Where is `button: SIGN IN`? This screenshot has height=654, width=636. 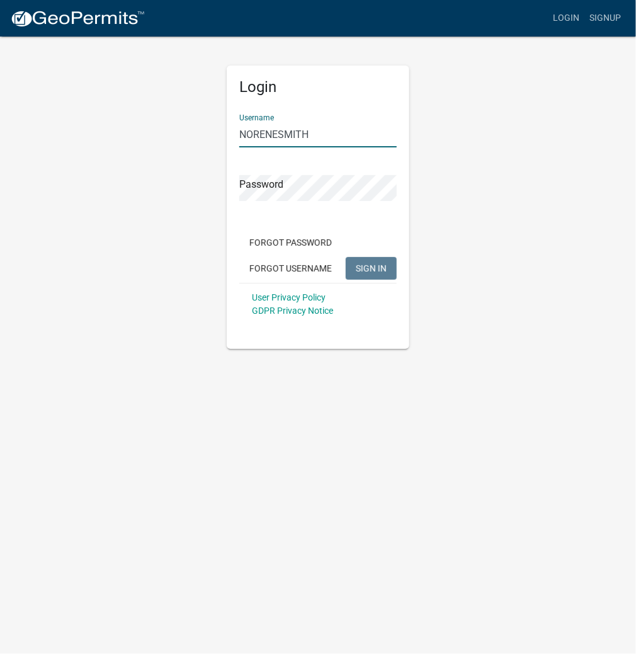 button: SIGN IN is located at coordinates (371, 268).